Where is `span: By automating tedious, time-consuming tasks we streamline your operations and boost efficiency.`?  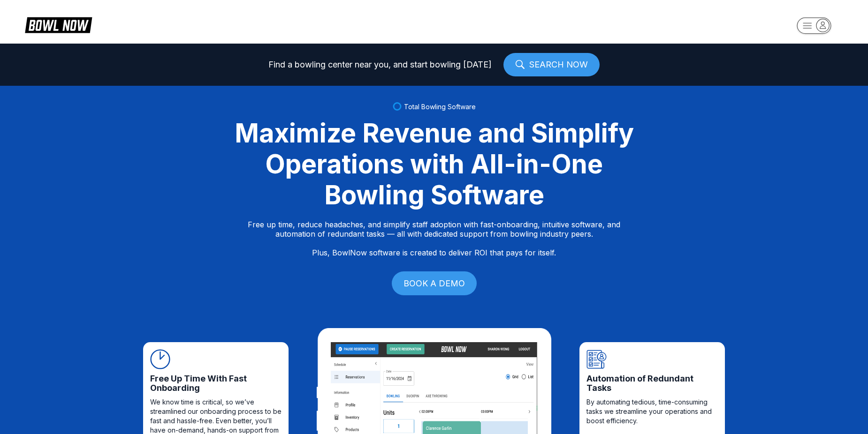 span: By automating tedious, time-consuming tasks we streamline your operations and boost efficiency. is located at coordinates (652, 411).